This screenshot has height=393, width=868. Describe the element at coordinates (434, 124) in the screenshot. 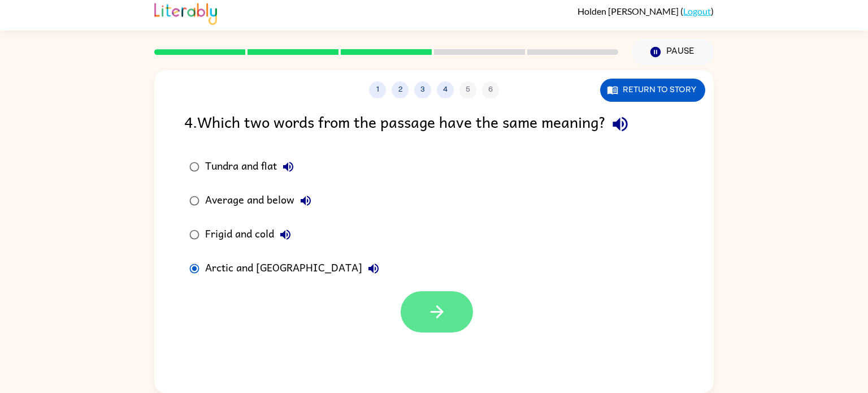

I see `div: 4 . Which two words from the passage have the same meaning?` at that location.